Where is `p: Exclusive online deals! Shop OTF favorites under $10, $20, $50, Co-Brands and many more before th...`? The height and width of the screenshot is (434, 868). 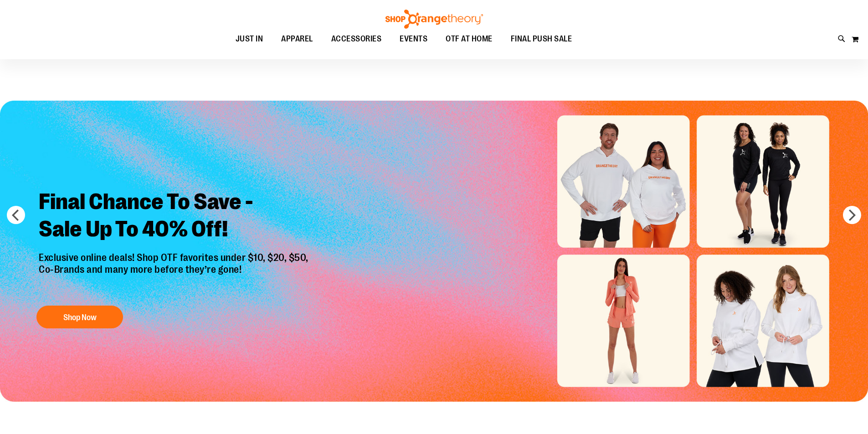
p: Exclusive online deals! Shop OTF favorites under $10, $20, $50, Co-Brands and many more before th... is located at coordinates (174, 274).